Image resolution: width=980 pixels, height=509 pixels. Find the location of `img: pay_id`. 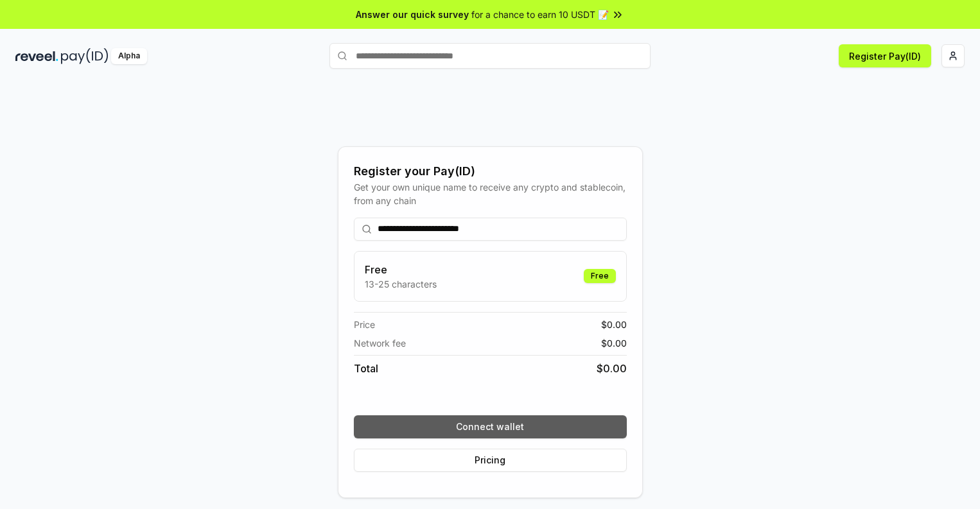

img: pay_id is located at coordinates (85, 56).